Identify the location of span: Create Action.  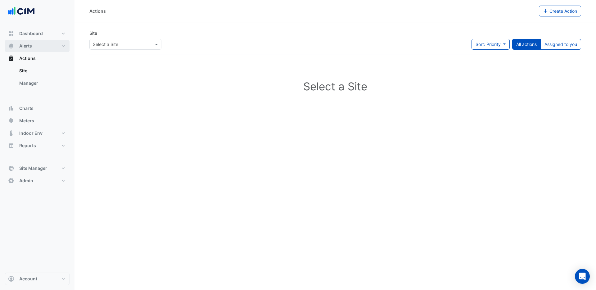
(563, 11).